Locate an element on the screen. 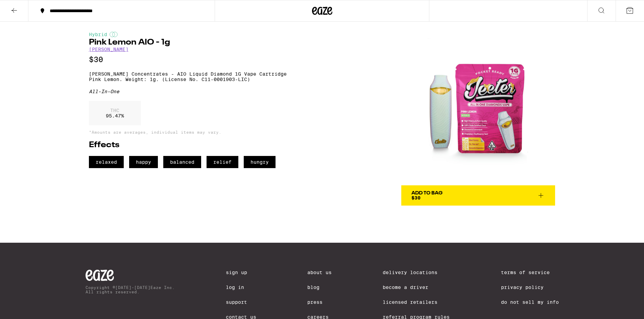  img: Jeeter - Pink Lemon AIO - 1g is located at coordinates (478, 108).